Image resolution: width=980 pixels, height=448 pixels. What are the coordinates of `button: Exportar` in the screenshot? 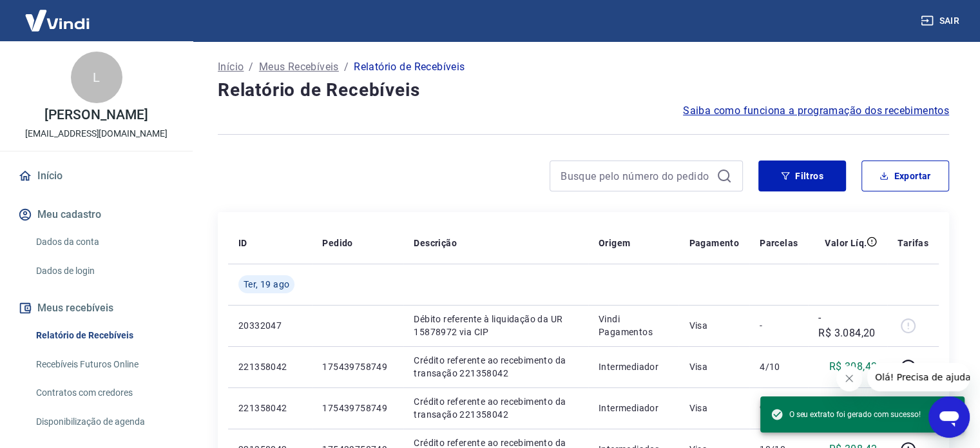 It's located at (905, 176).